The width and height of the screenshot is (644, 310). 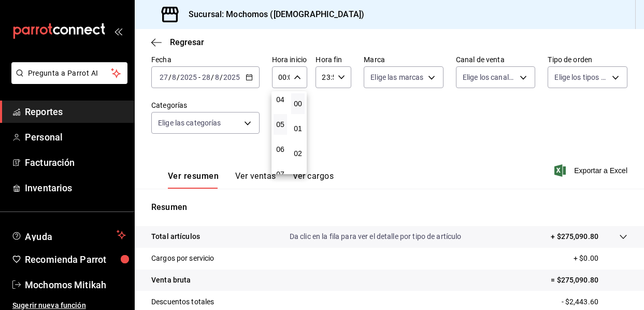 I want to click on button: 01, so click(x=298, y=128).